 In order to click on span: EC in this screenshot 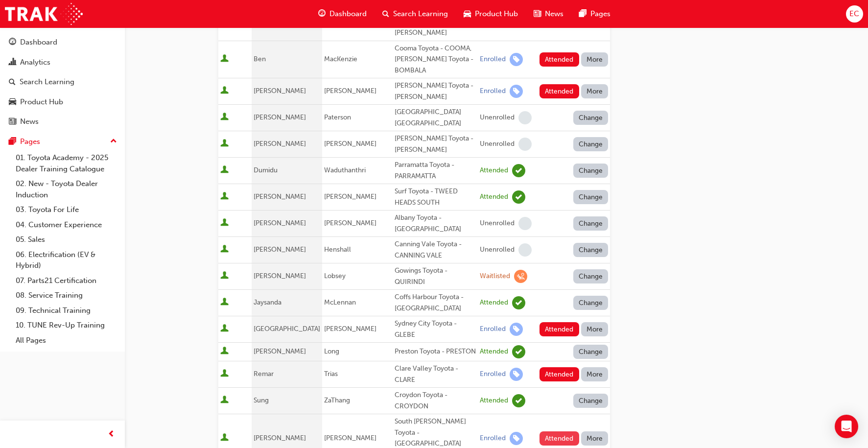, I will do `click(855, 14)`.